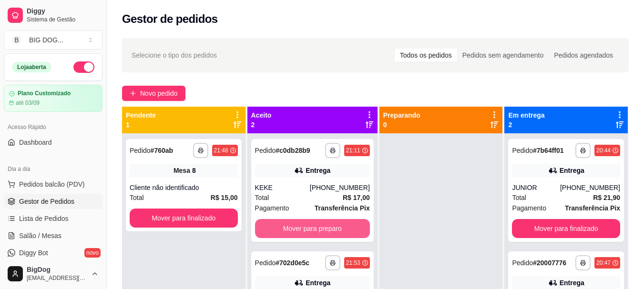 The image size is (644, 289). I want to click on a: Lista de Pedidos, so click(53, 218).